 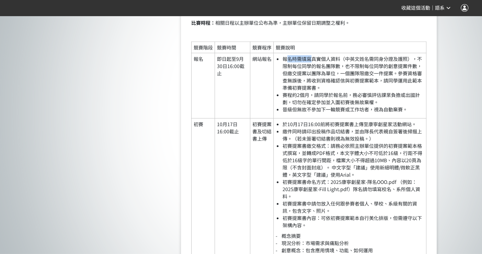 What do you see at coordinates (203, 23) in the screenshot?
I see `strong: 比賽時程：` at bounding box center [203, 23].